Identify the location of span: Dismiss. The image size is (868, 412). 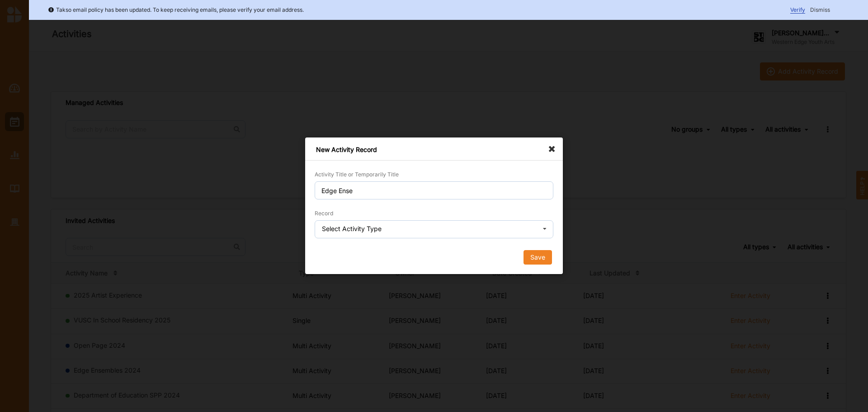
(820, 9).